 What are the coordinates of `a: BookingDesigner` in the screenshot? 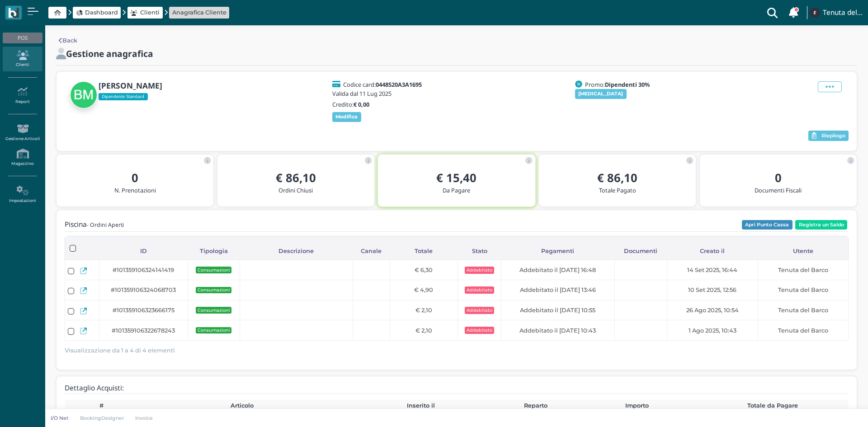 It's located at (102, 418).